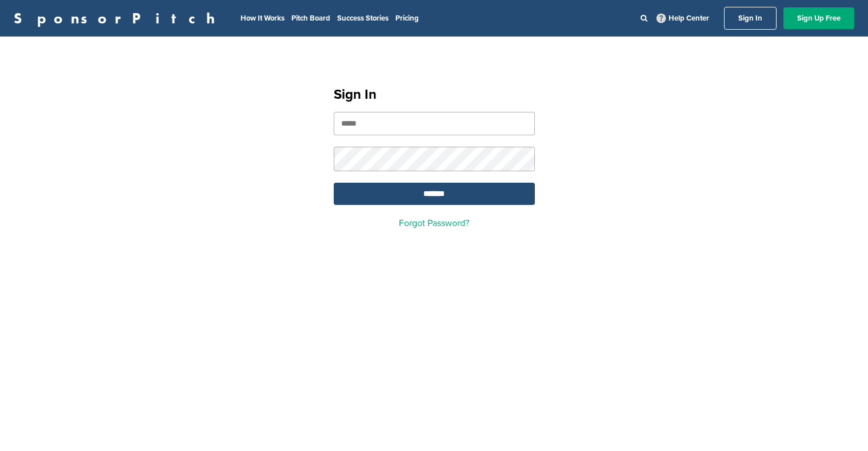 This screenshot has width=868, height=451. What do you see at coordinates (407, 18) in the screenshot?
I see `a: Pricing` at bounding box center [407, 18].